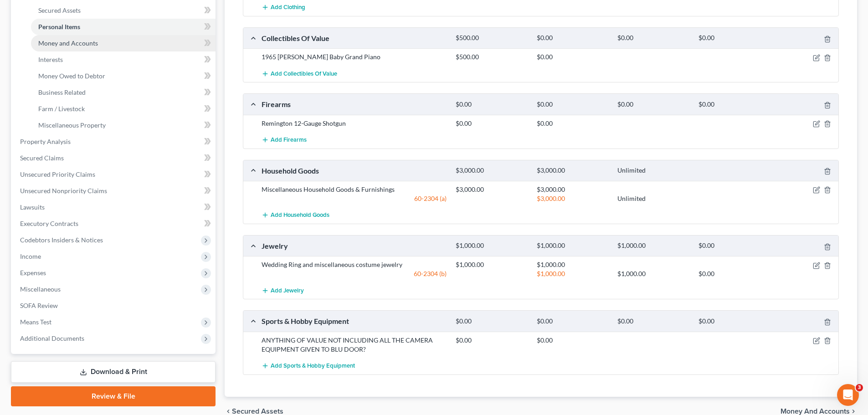 The width and height of the screenshot is (868, 415). Describe the element at coordinates (123, 109) in the screenshot. I see `a: Farm / Livestock` at that location.